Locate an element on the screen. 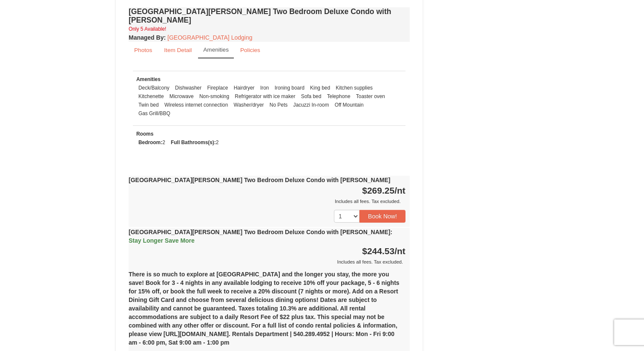 The height and width of the screenshot is (351, 644). li: Kitchen supplies is located at coordinates (354, 88).